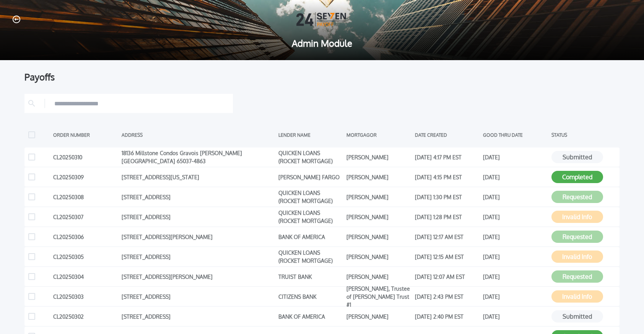  What do you see at coordinates (447, 135) in the screenshot?
I see `div: DATE CREATED` at bounding box center [447, 135].